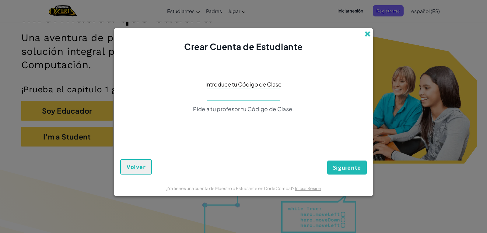 This screenshot has height=233, width=487. I want to click on a: Iniciar Sesión, so click(308, 188).